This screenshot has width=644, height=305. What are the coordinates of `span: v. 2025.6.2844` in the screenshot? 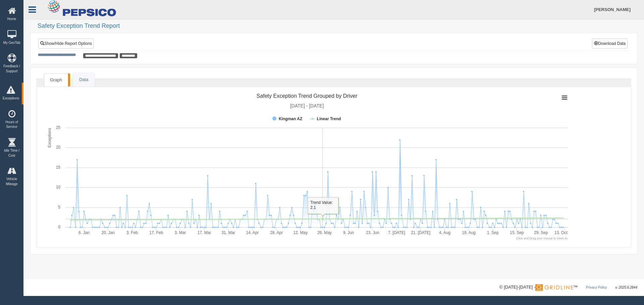 It's located at (626, 287).